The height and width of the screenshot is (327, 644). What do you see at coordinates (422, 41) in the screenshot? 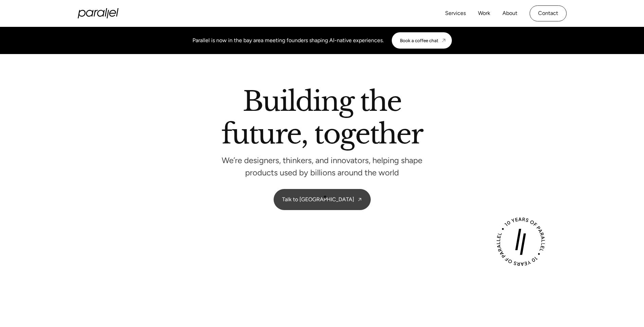
I see `a: Book a coffee chat` at bounding box center [422, 41].